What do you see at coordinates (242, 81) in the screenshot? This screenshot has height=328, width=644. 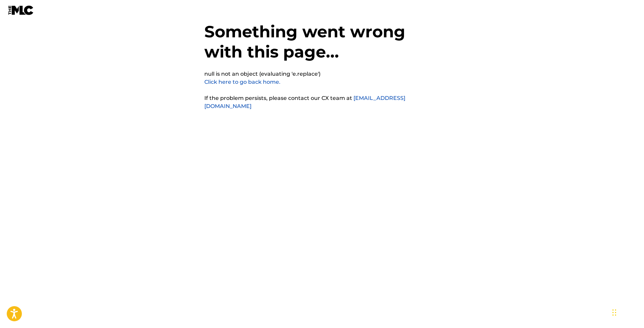 I see `a: Click here to go back home.` at bounding box center [242, 81].